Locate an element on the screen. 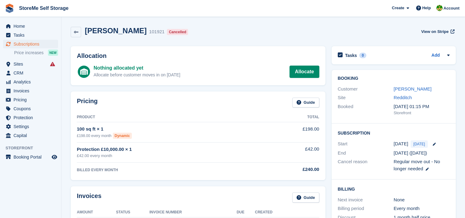 This screenshot has height=218, width=465. span: Regular move out - No longer needed is located at coordinates (417, 165).